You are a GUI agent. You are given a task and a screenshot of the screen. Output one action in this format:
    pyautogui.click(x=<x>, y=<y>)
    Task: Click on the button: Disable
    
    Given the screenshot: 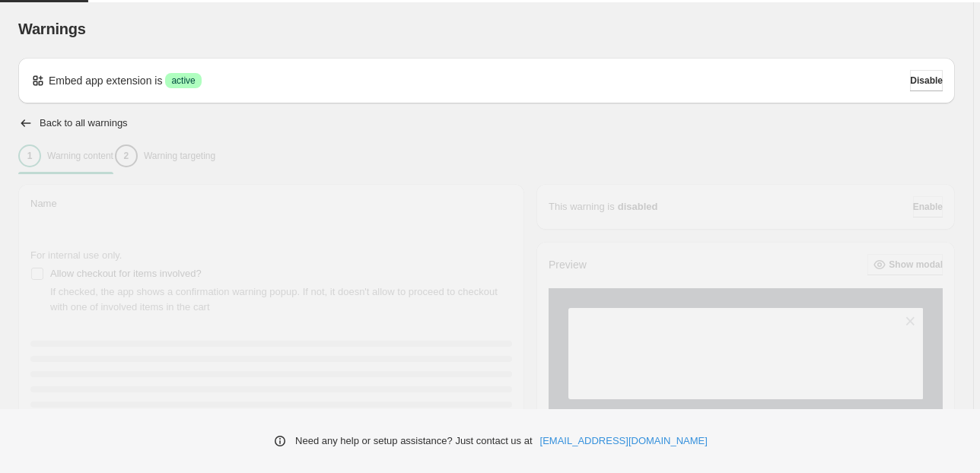 What is the action you would take?
    pyautogui.click(x=926, y=80)
    